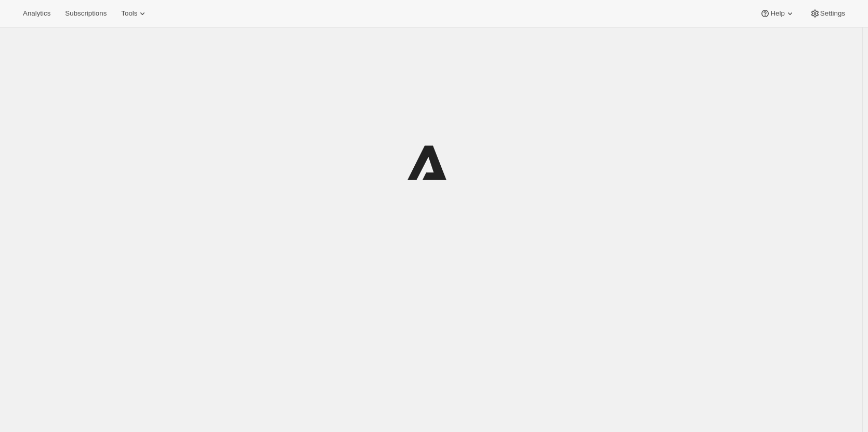 The image size is (868, 432). What do you see at coordinates (86, 13) in the screenshot?
I see `span: Subscriptions` at bounding box center [86, 13].